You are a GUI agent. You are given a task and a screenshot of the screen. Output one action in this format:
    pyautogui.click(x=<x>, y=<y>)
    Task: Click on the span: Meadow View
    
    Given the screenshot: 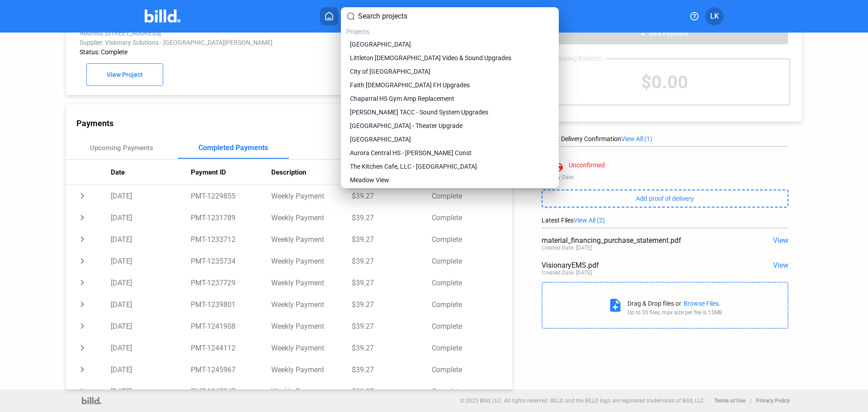 What is the action you would take?
    pyautogui.click(x=369, y=180)
    